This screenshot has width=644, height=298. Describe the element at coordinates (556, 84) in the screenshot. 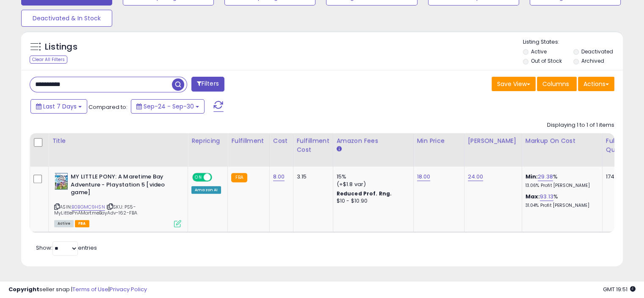

I see `span: Columns` at that location.